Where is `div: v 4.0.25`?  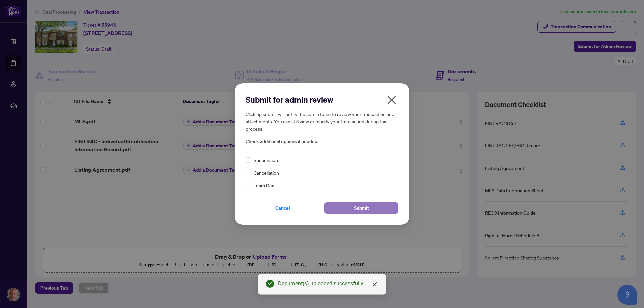 div: v 4.0.25 is located at coordinates (25, 13).